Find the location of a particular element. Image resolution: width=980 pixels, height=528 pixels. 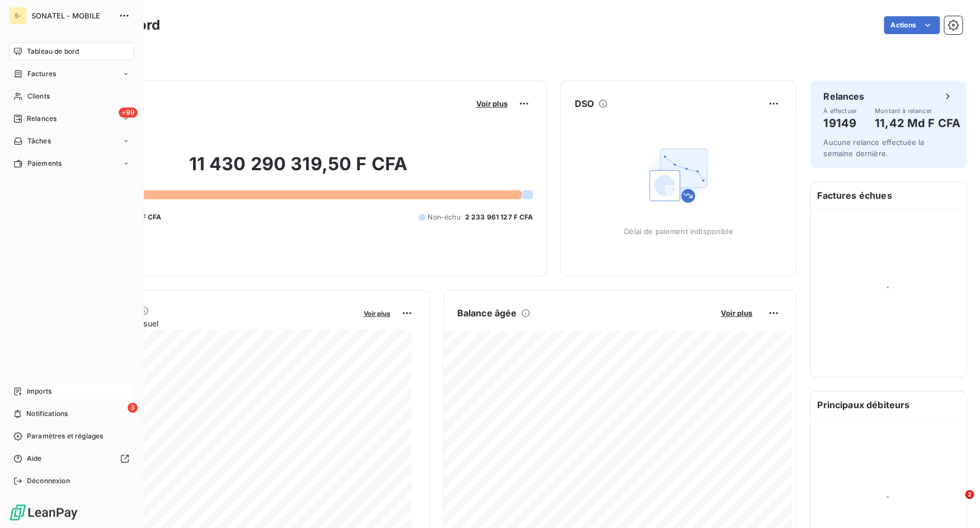

a: Clients is located at coordinates (71, 96).